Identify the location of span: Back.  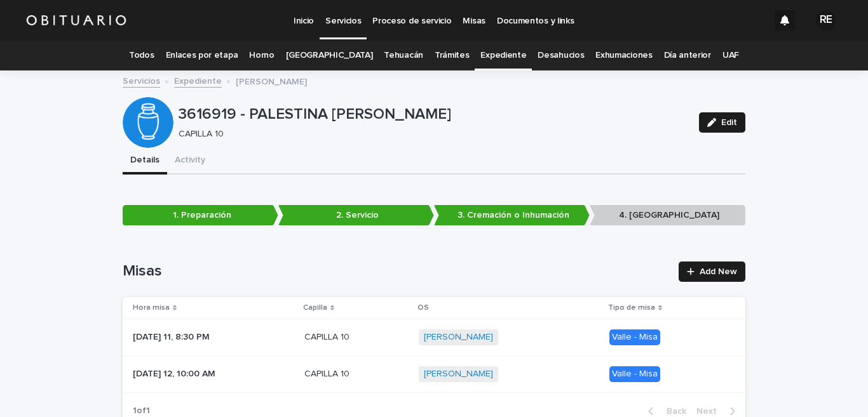
(673, 411).